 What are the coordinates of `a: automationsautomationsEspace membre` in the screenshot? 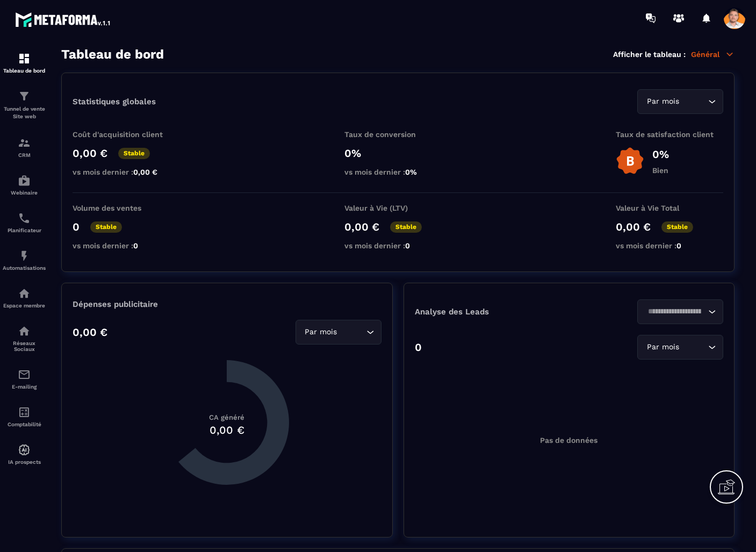 It's located at (24, 298).